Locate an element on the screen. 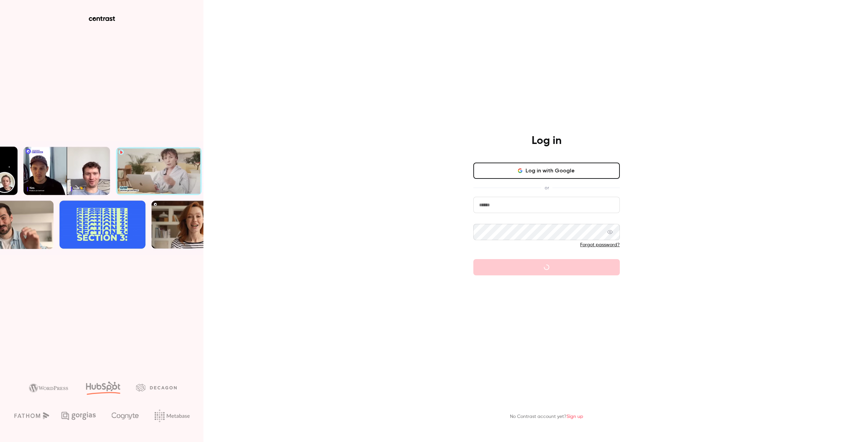 This screenshot has width=868, height=442. h4: Log in is located at coordinates (547, 141).